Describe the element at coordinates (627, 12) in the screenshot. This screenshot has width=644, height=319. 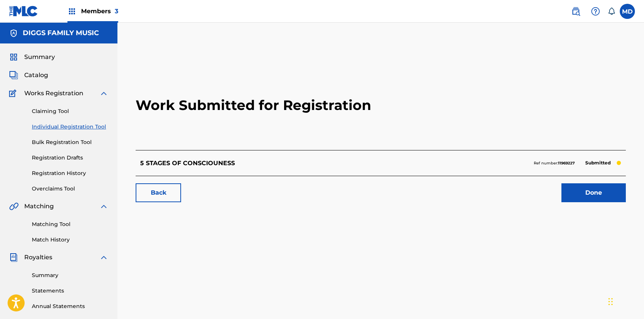
I see `div: User Menu` at that location.